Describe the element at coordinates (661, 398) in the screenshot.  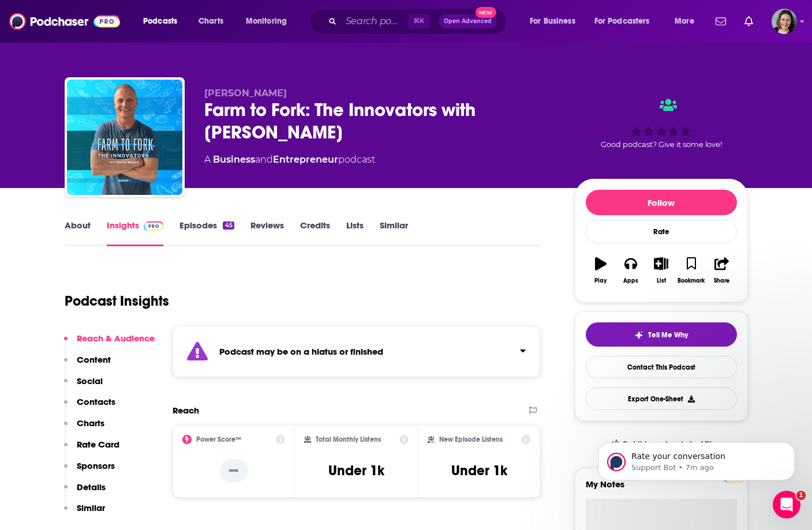
I see `button: Export One-Sheet` at that location.